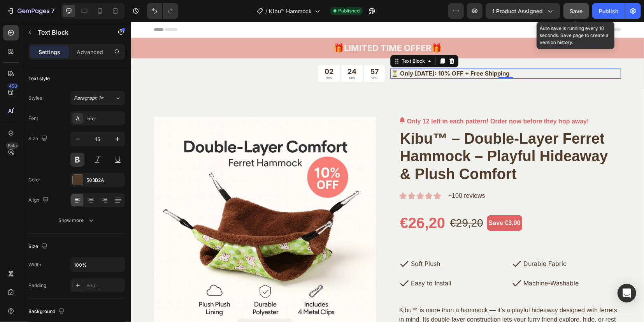 The height and width of the screenshot is (322, 644). I want to click on p: Machine-Washable, so click(420, 261).